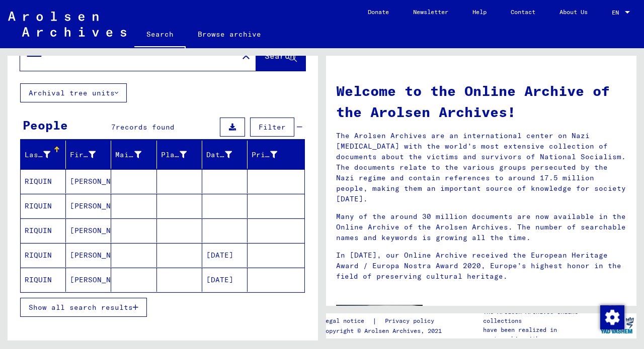  I want to click on div: People, so click(45, 125).